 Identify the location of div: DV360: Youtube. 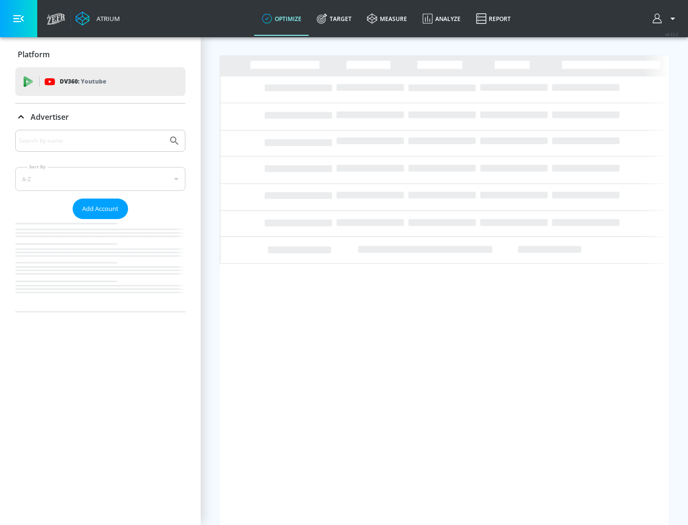
(100, 82).